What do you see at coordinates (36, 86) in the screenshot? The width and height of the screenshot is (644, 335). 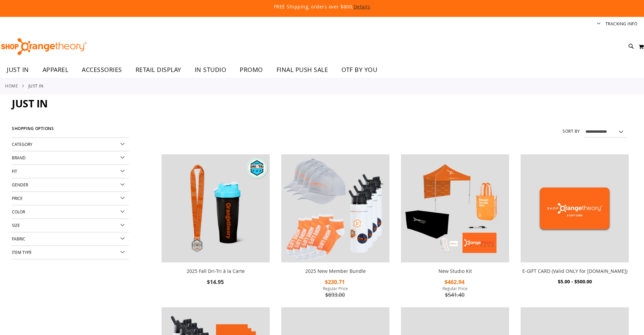 I see `strong: JUST IN` at bounding box center [36, 86].